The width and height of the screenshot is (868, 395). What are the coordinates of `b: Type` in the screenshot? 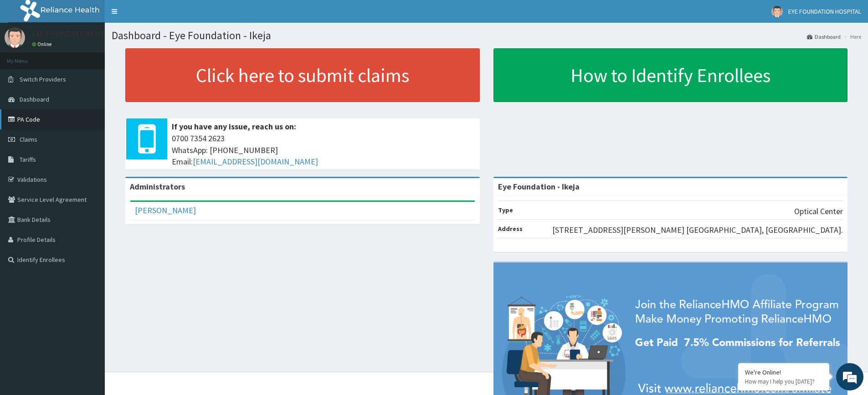 It's located at (505, 210).